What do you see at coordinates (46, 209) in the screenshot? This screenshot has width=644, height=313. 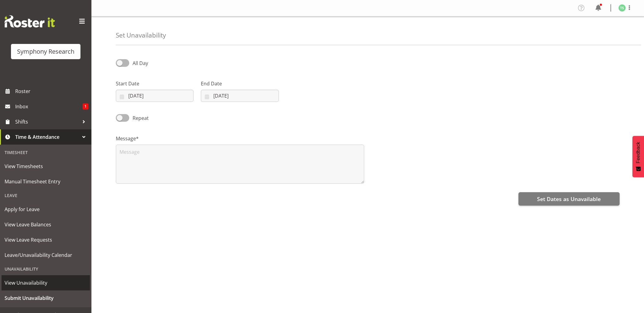 I see `a: Apply for Leave` at bounding box center [46, 209].